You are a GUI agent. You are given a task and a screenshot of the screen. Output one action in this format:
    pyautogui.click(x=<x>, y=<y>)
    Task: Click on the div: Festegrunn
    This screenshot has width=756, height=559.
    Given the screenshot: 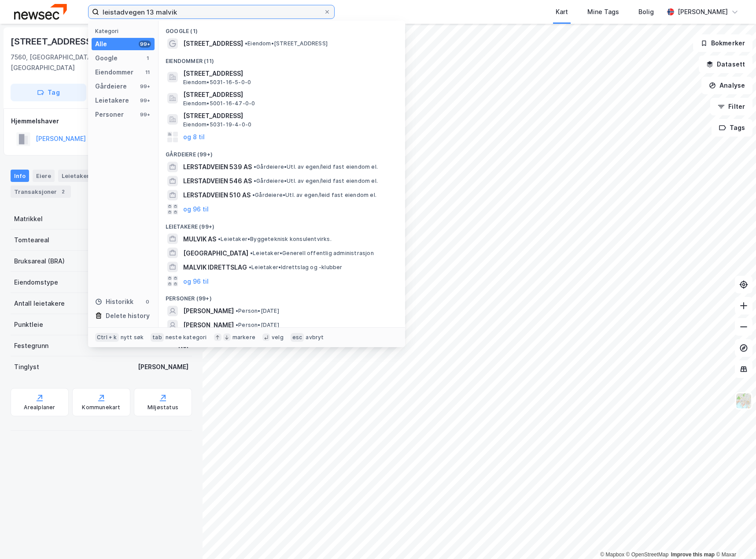 What is the action you would take?
    pyautogui.click(x=31, y=346)
    